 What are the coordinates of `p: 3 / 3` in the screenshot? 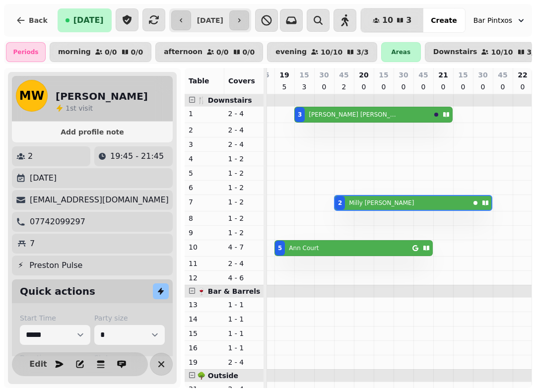 It's located at (363, 52).